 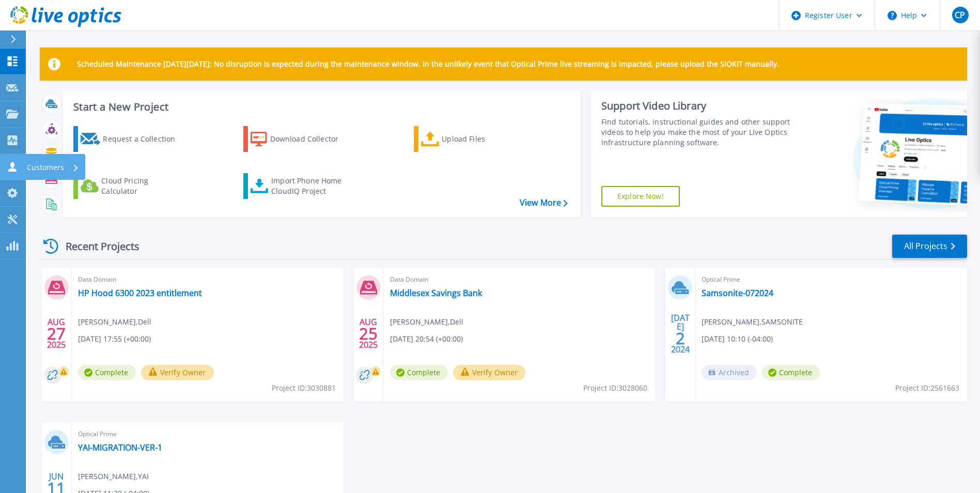 What do you see at coordinates (311, 139) in the screenshot?
I see `div: Download Collector` at bounding box center [311, 139].